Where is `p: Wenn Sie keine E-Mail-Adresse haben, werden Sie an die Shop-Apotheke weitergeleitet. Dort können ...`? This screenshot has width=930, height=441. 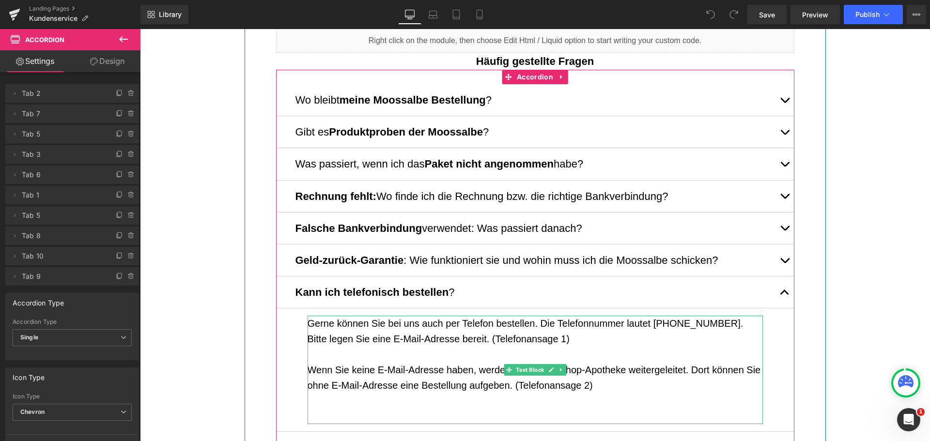 p: Wenn Sie keine E-Mail-Adresse haben, werden Sie an die Shop-Apotheke weitergeleitet. Dort können ... is located at coordinates (395, 349).